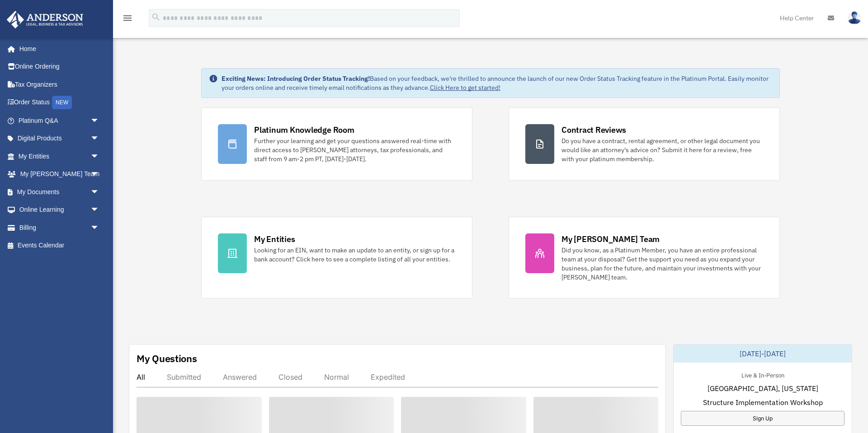  What do you see at coordinates (355, 255) in the screenshot?
I see `div: Looking for an EIN, want to make an update to an entity, or sign up for a bank account? Click her...` at bounding box center [355, 255].